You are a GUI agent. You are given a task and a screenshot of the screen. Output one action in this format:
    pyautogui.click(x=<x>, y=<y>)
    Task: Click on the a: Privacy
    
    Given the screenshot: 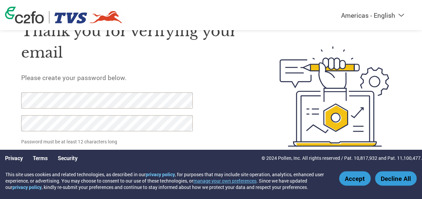 What is the action you would take?
    pyautogui.click(x=14, y=158)
    